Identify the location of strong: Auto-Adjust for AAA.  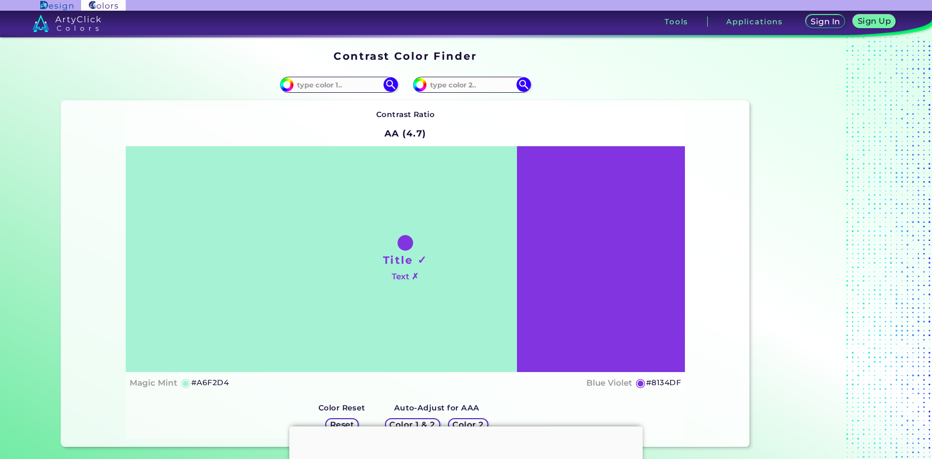
(437, 407).